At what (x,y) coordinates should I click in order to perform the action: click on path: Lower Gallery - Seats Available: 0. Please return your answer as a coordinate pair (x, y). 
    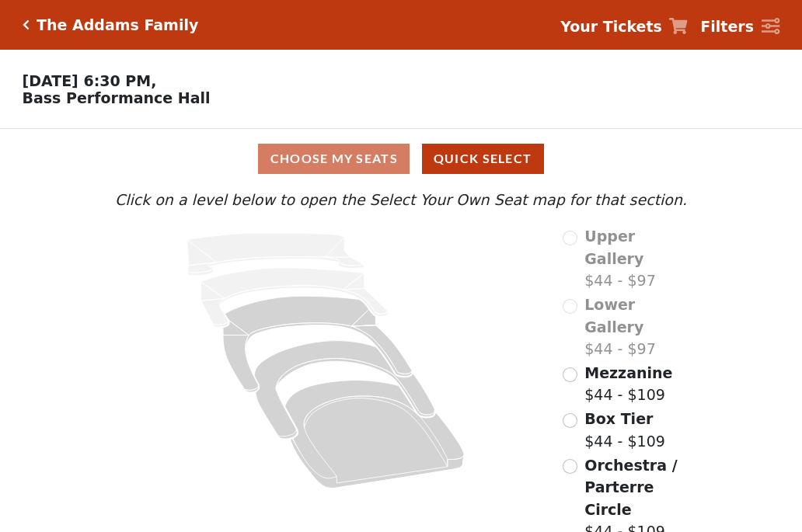
    Looking at the image, I should click on (294, 297).